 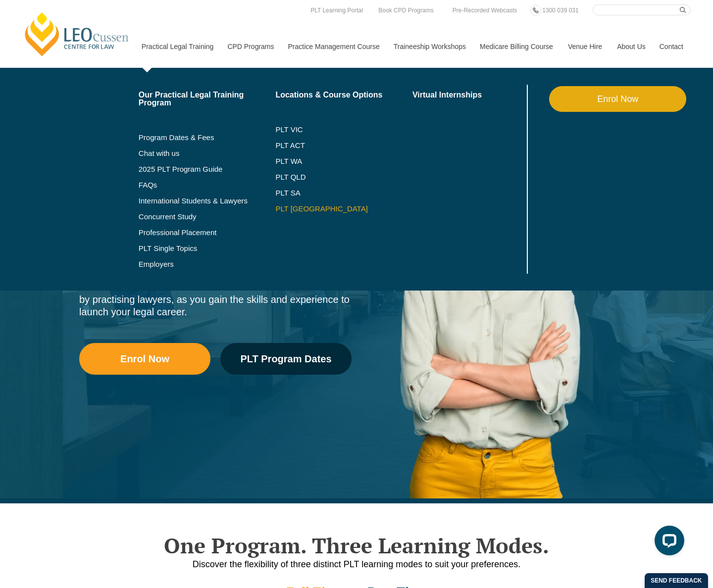 What do you see at coordinates (405, 10) in the screenshot?
I see `a: Book CPD Programs` at bounding box center [405, 10].